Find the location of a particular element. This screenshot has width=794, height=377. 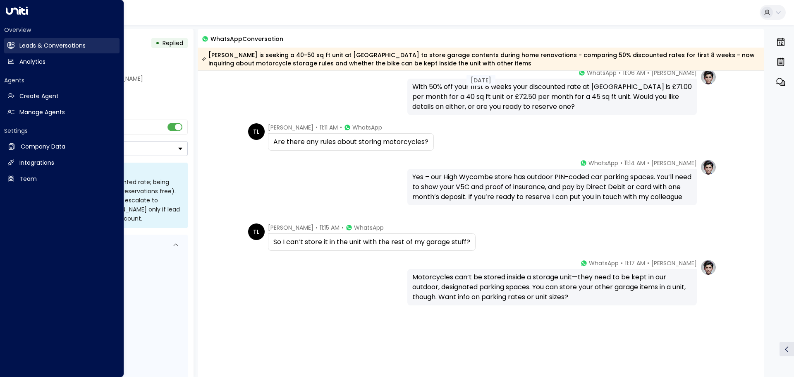

span: WhatsApp Conversation is located at coordinates (247, 38).